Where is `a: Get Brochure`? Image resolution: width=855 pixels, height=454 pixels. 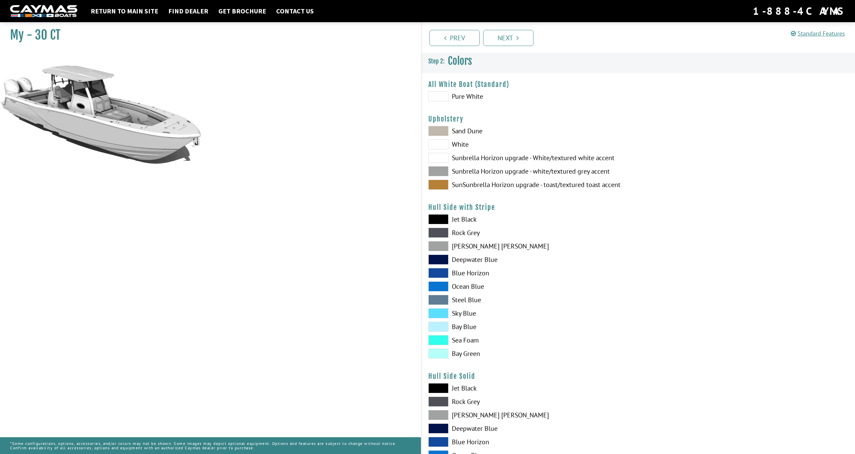
a: Get Brochure is located at coordinates (242, 11).